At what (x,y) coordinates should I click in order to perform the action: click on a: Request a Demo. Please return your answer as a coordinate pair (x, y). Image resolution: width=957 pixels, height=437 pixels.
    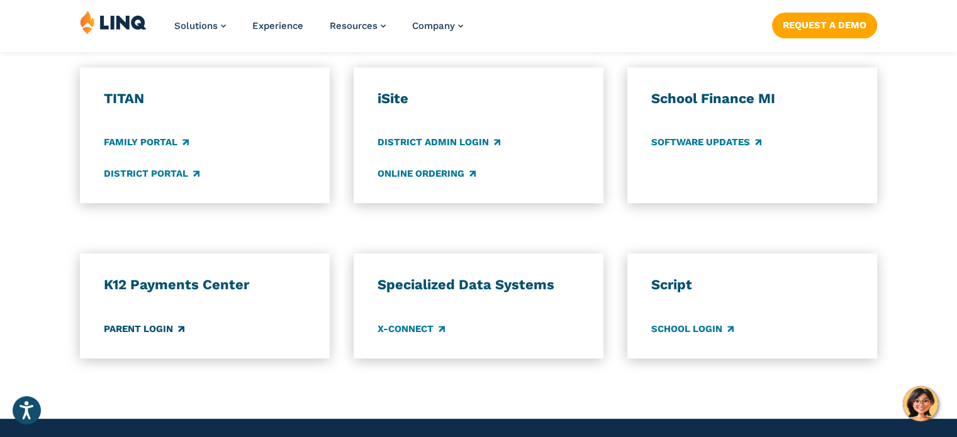
    Looking at the image, I should click on (824, 25).